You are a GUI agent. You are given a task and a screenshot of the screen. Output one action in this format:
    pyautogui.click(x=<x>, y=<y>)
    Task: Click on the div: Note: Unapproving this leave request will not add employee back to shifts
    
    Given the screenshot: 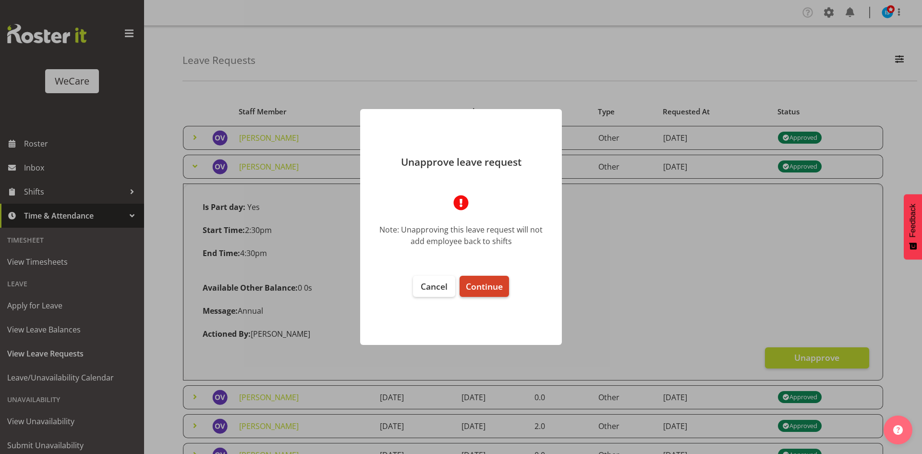 What is the action you would take?
    pyautogui.click(x=461, y=235)
    